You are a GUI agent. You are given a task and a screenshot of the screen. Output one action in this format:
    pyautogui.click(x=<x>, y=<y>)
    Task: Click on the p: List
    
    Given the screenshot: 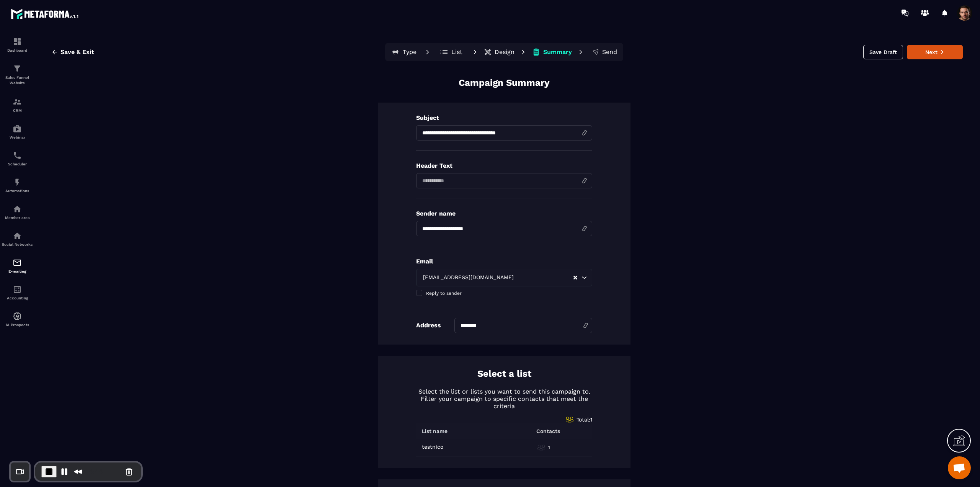 What is the action you would take?
    pyautogui.click(x=456, y=52)
    